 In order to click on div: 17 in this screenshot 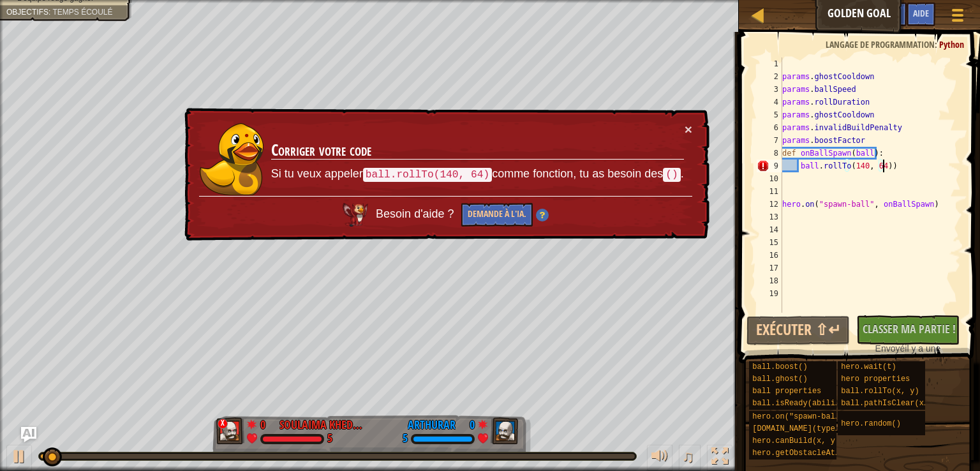, I will do `click(770, 268)`.